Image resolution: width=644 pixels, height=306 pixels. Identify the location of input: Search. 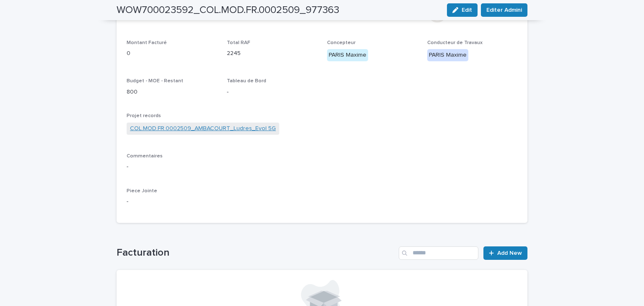
(438, 253).